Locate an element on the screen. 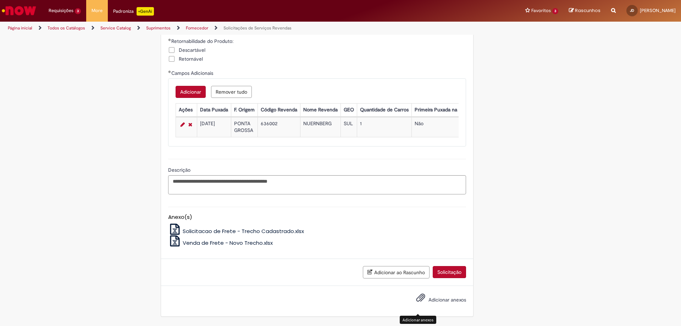 This screenshot has height=326, width=681. th: Código Revenda is located at coordinates (279, 110).